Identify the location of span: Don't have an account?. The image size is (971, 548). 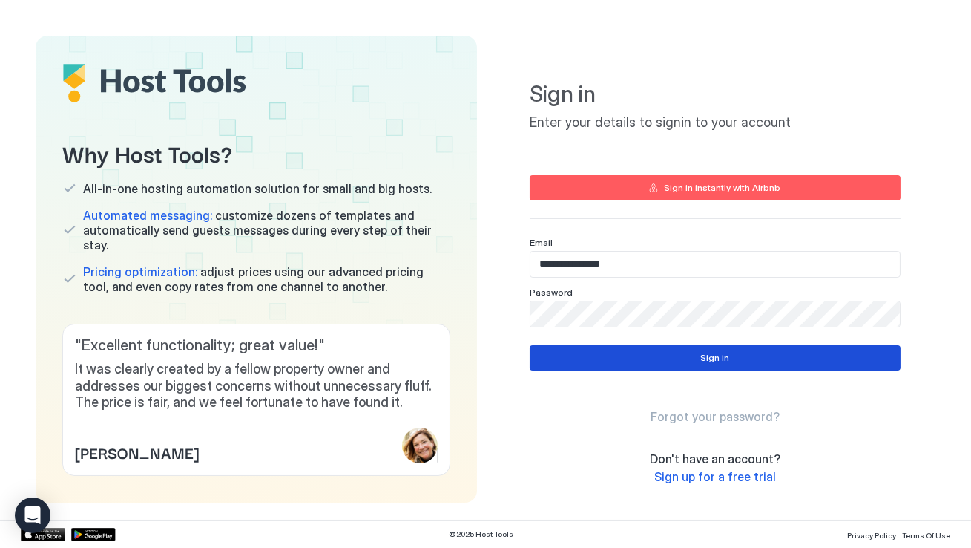
(715, 459).